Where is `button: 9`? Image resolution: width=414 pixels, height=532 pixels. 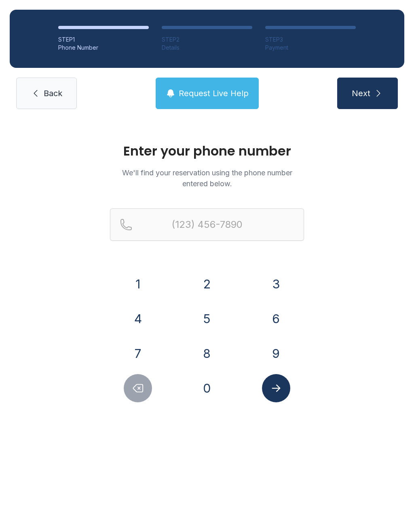 button: 9 is located at coordinates (276, 353).